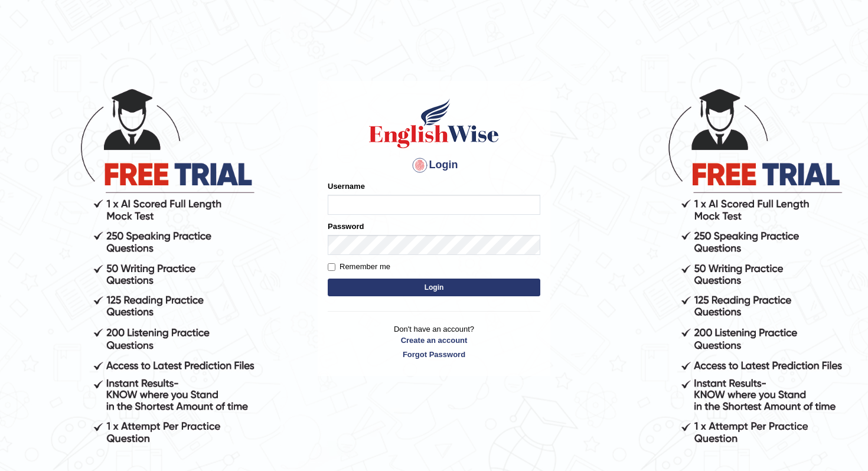  I want to click on p: Don't have an account?, so click(434, 342).